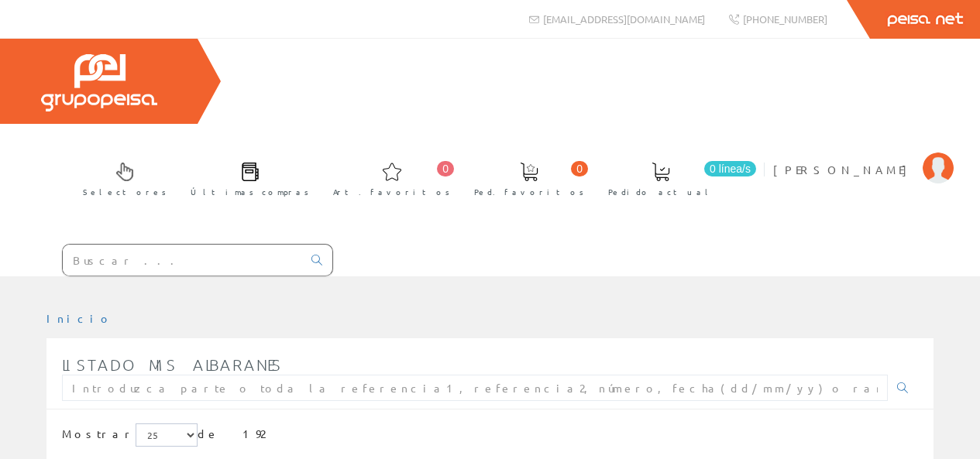  What do you see at coordinates (79, 318) in the screenshot?
I see `a: Inicio` at bounding box center [79, 318].